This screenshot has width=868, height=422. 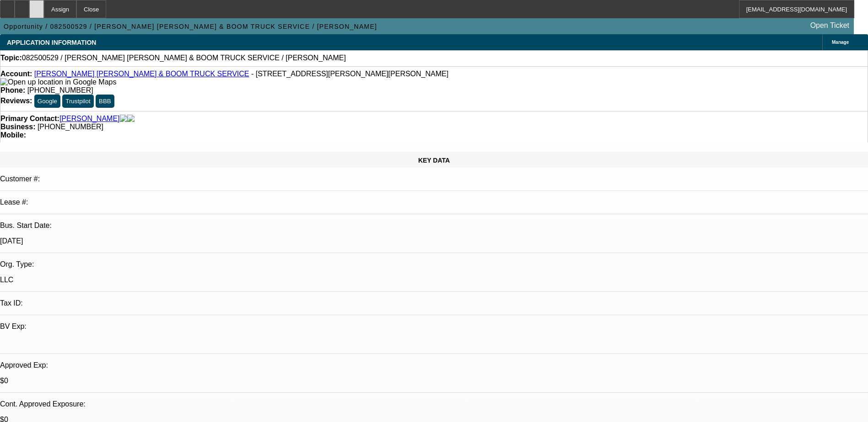 I want to click on img: Open up location in Google Maps, so click(x=58, y=82).